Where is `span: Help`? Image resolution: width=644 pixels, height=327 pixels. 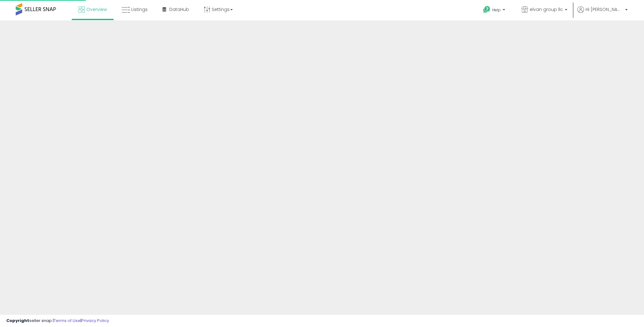
span: Help is located at coordinates (497, 10).